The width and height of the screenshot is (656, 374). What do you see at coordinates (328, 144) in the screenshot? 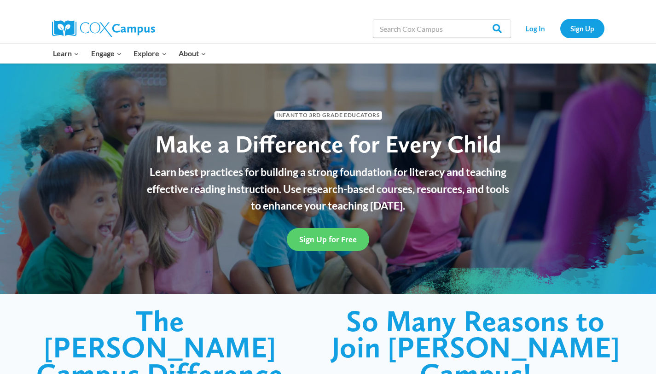
I see `span: Make a Difference for Every Child` at bounding box center [328, 144].